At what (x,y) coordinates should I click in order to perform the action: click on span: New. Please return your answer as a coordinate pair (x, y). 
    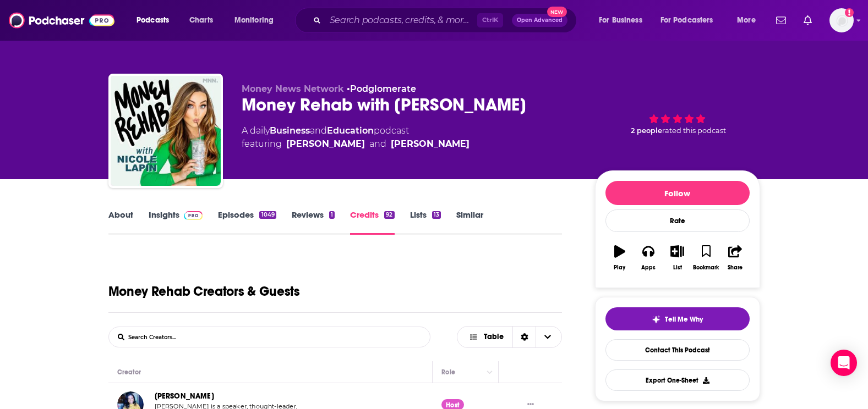
    Looking at the image, I should click on (557, 12).